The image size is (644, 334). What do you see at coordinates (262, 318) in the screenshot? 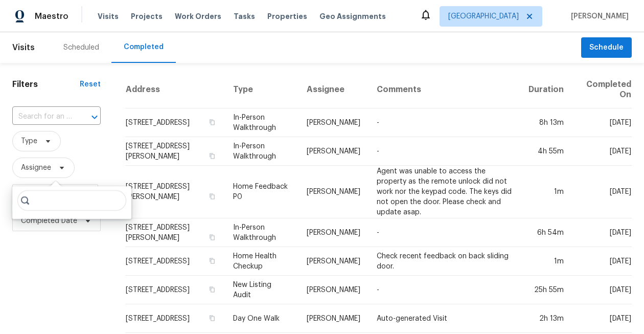
I see `td: Day One Walk` at bounding box center [262, 318].